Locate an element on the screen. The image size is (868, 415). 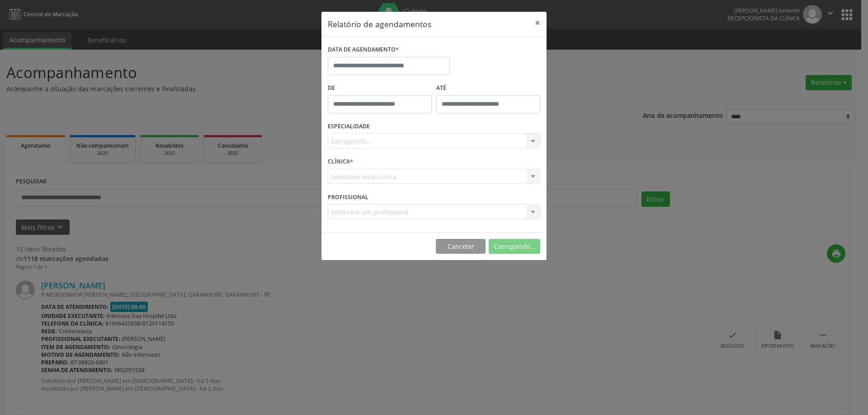
label: CLÍNICA is located at coordinates (340, 162).